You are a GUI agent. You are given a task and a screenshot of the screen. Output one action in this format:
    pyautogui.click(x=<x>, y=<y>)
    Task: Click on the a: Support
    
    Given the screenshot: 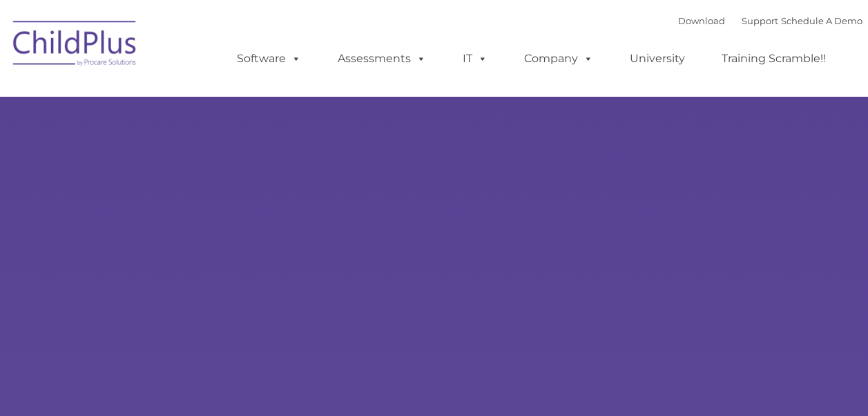 What is the action you would take?
    pyautogui.click(x=760, y=21)
    